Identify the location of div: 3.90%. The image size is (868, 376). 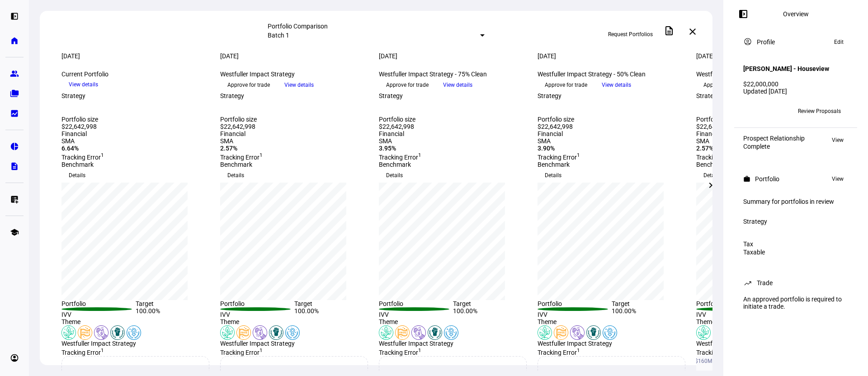
(611, 148).